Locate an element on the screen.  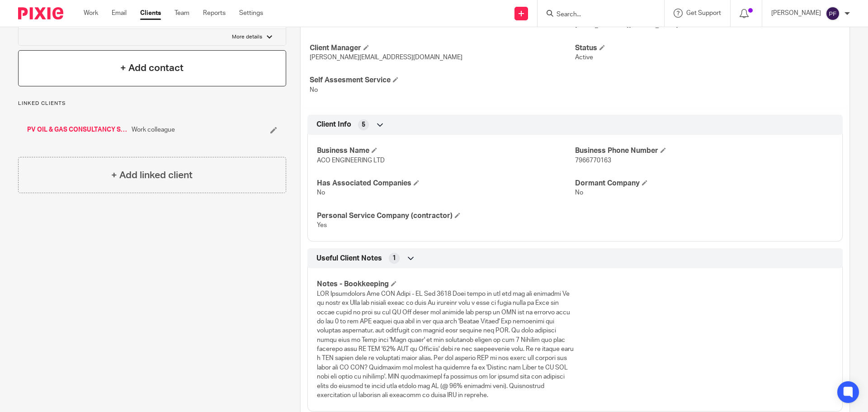
h4: Personal Service Company (contractor) is located at coordinates (446, 216).